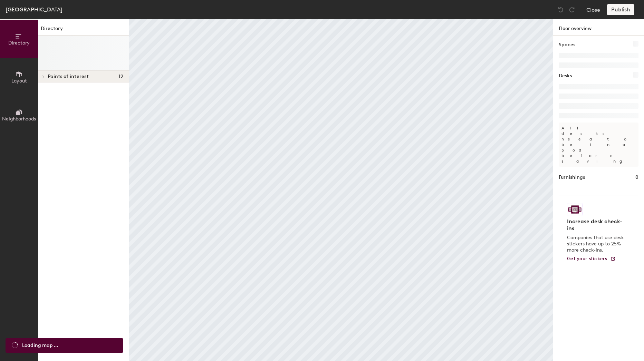 This screenshot has height=361, width=644. What do you see at coordinates (598, 27) in the screenshot?
I see `h1: Floor overview` at bounding box center [598, 27].